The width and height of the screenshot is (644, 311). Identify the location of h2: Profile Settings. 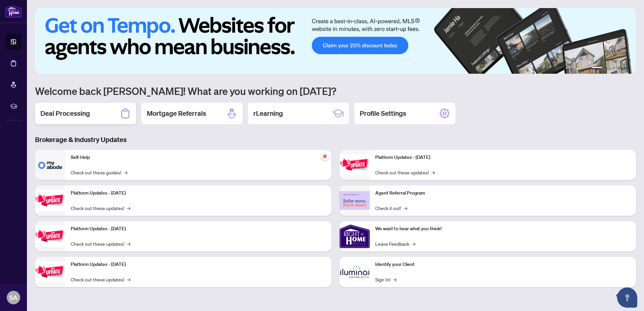
(383, 114).